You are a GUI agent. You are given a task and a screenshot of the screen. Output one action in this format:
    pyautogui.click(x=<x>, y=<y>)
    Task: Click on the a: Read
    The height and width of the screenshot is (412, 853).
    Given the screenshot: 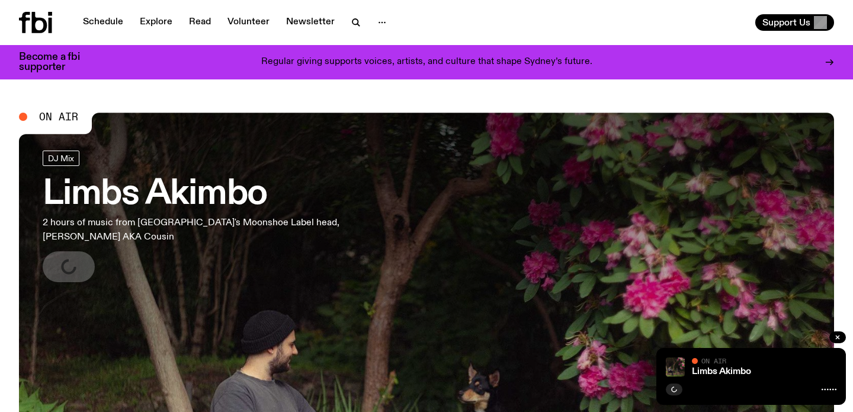 What is the action you would take?
    pyautogui.click(x=200, y=23)
    